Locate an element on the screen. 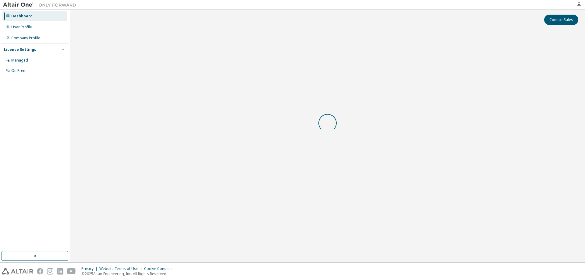  div: User Profile is located at coordinates (22, 27).